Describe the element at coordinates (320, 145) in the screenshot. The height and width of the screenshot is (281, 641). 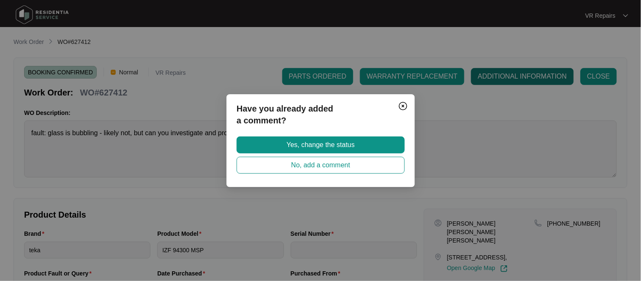
I see `span: Yes, change the status` at that location.